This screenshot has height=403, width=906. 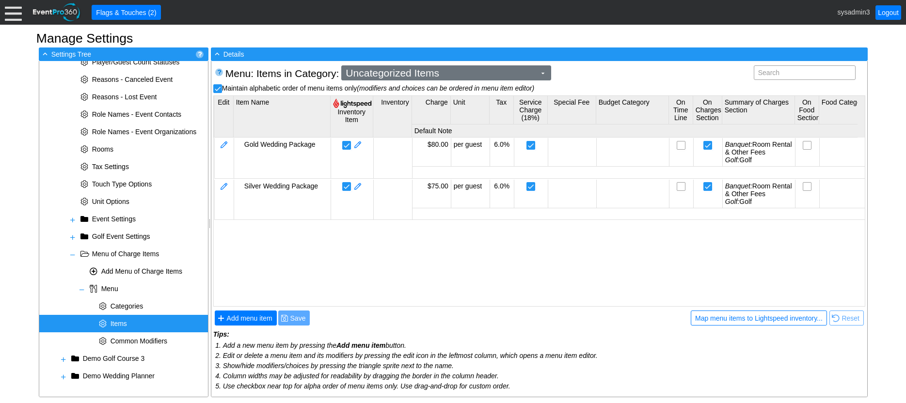 I want to click on div: Unit, so click(x=470, y=110).